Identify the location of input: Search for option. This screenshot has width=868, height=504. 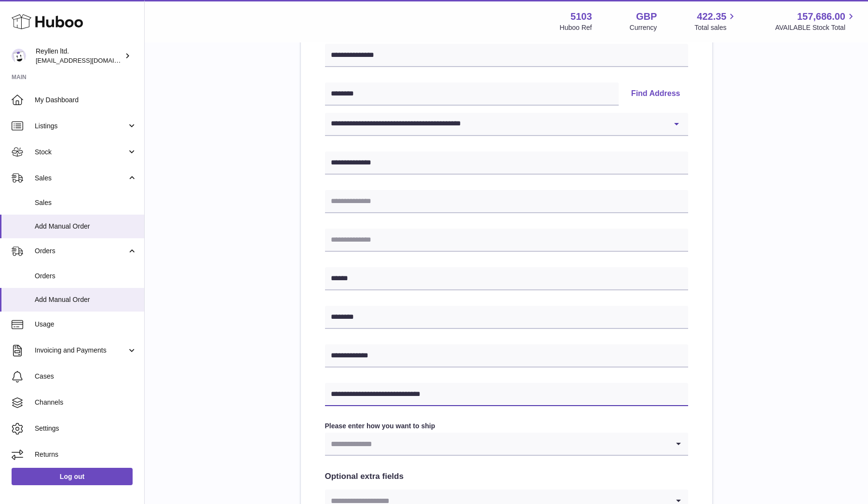
(497, 444).